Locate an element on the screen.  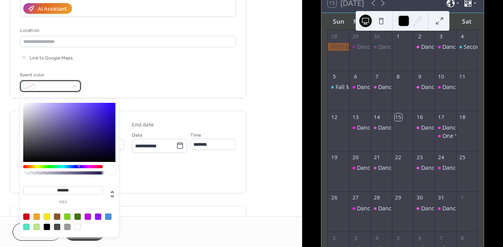
div: 27 is located at coordinates (356, 198).